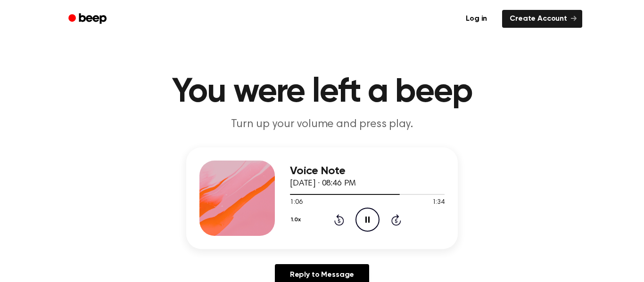 This screenshot has height=282, width=644. I want to click on p: Turn up your volume and press play., so click(322, 125).